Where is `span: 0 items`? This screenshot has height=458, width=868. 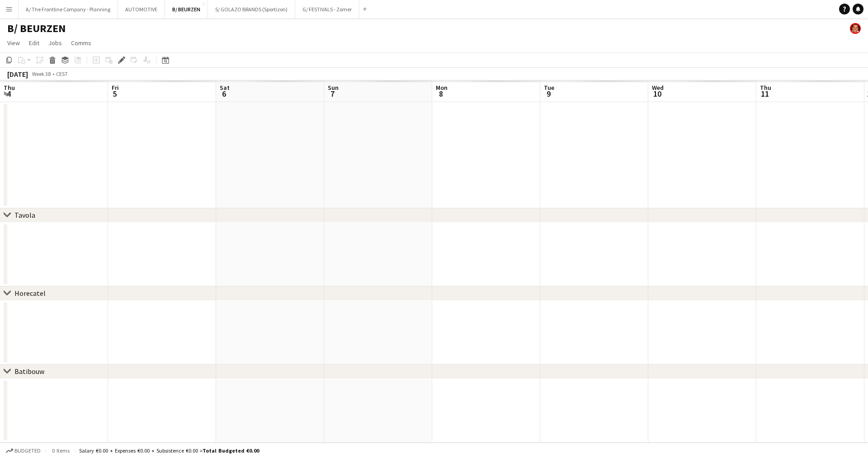 span: 0 items is located at coordinates (61, 451).